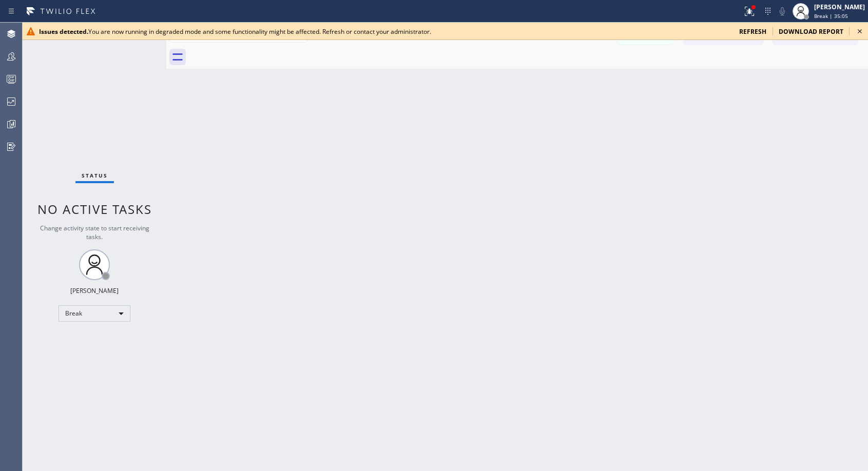  What do you see at coordinates (94, 175) in the screenshot?
I see `span: Status` at bounding box center [94, 175].